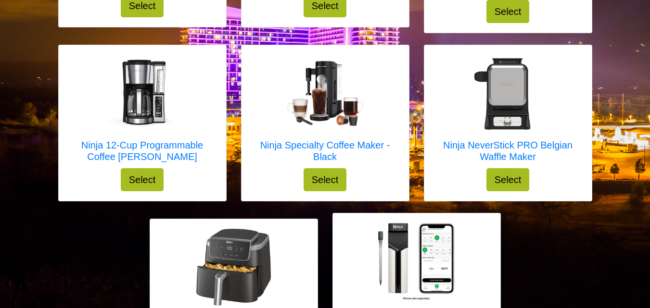 This screenshot has height=308, width=650. Describe the element at coordinates (233, 268) in the screenshot. I see `img: Ninja Air Fryer Pro 5 QT - Gray` at that location.